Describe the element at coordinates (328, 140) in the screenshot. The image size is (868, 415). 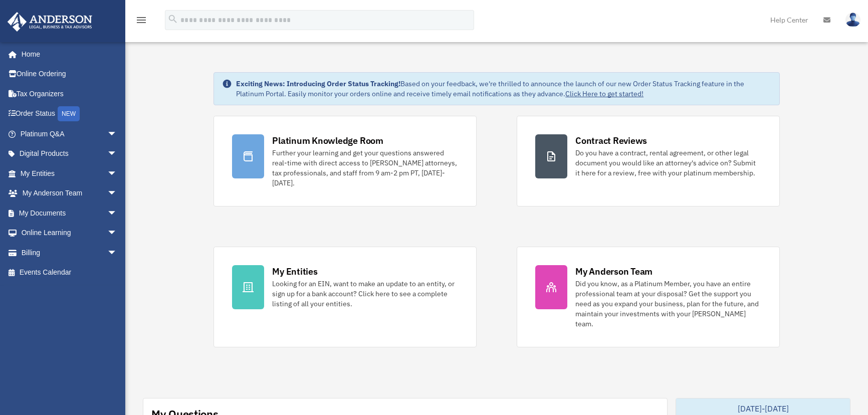
I see `div: Platinum Knowledge Room` at that location.